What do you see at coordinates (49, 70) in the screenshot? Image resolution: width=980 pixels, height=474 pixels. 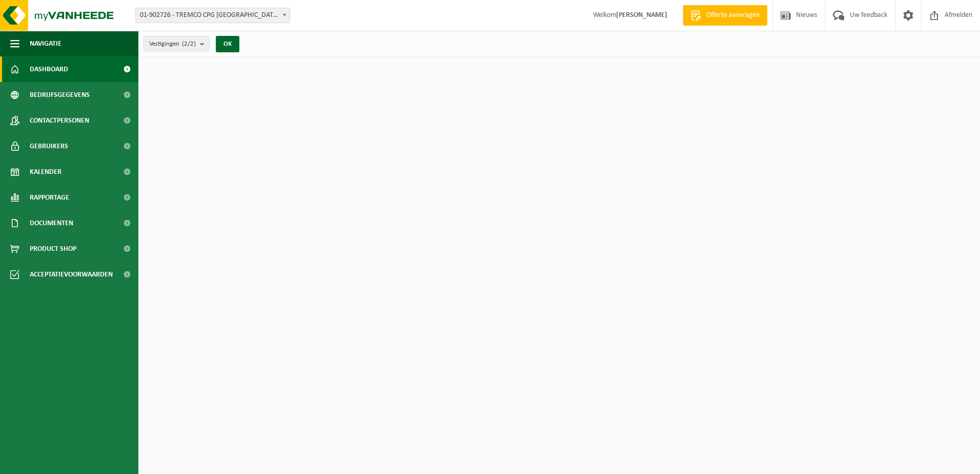 I see `span: Dashboard` at bounding box center [49, 70].